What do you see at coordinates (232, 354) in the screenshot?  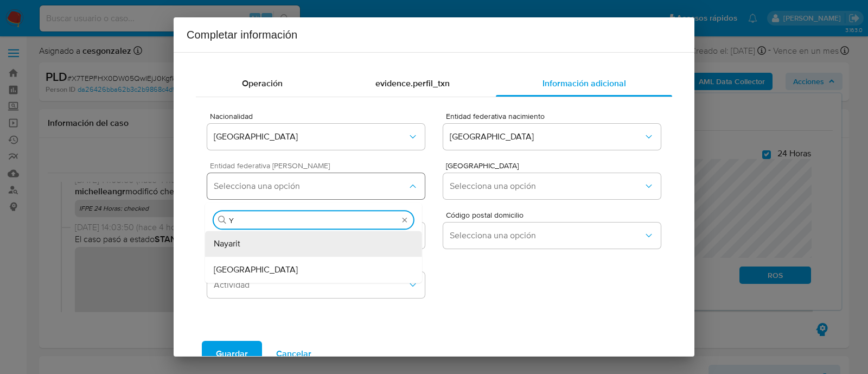 I see `button: Guardar` at bounding box center [232, 354].